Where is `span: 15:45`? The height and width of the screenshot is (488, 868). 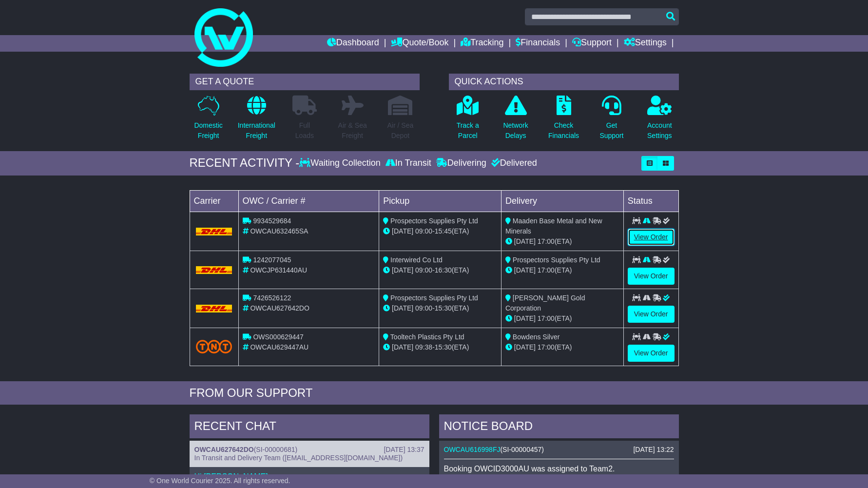
span: 15:45 is located at coordinates (443, 231).